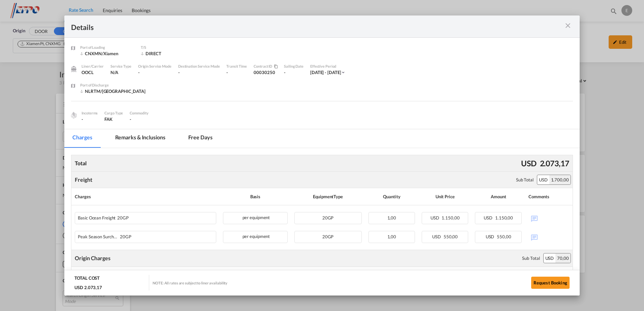 Image resolution: width=644 pixels, height=311 pixels. Describe the element at coordinates (89, 288) in the screenshot. I see `div: USD 2.073,17` at that location.